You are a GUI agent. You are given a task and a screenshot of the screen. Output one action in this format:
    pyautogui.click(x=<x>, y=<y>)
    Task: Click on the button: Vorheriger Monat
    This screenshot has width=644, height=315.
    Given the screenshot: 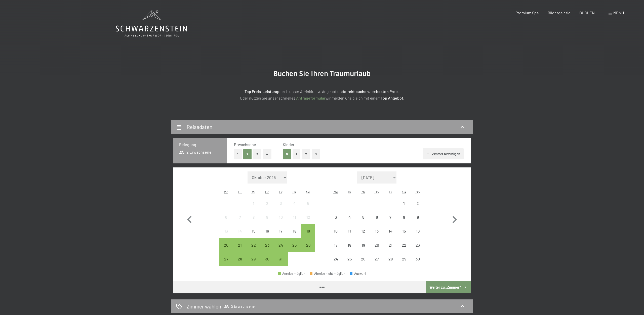 What is the action you would take?
    pyautogui.click(x=189, y=219)
    